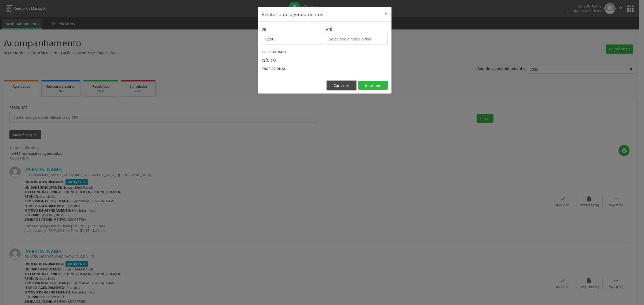 The height and width of the screenshot is (305, 644). I want to click on button: Cancelar, so click(342, 85).